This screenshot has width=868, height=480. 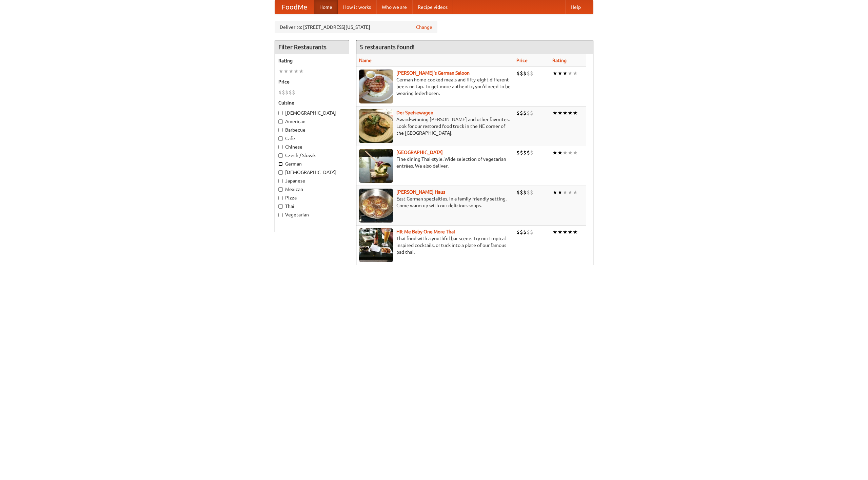 I want to click on input: Barbecue, so click(x=280, y=130).